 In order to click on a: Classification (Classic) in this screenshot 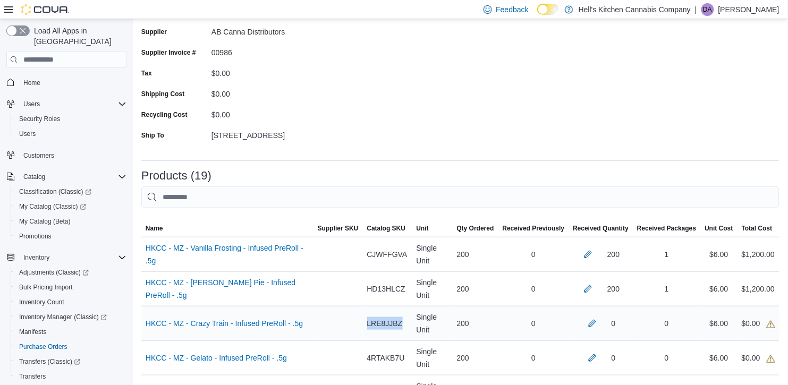, I will do `click(71, 192)`.